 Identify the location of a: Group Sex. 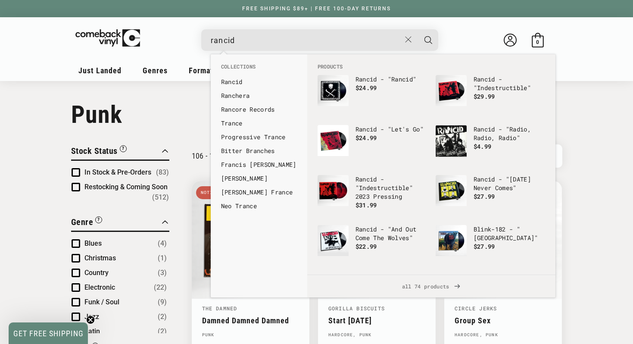
(503, 320).